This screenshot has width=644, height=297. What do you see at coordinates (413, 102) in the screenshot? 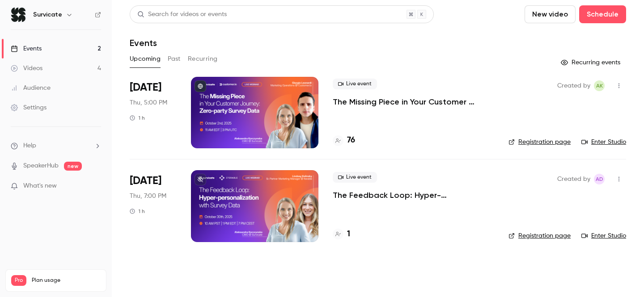
I see `p: The Missing Piece in Your Customer Journey: Zero-party Survey Data` at bounding box center [413, 102].